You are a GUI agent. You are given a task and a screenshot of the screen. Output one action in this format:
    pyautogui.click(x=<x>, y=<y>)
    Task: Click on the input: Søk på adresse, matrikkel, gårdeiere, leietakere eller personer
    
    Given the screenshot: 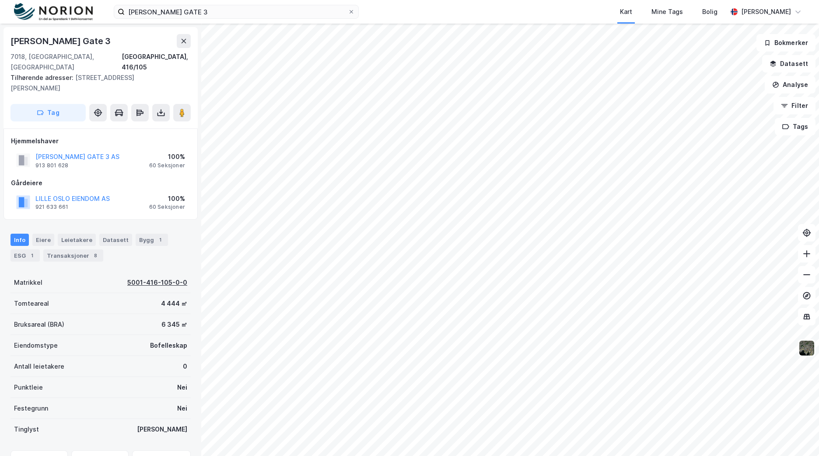 What is the action you would take?
    pyautogui.click(x=236, y=12)
    